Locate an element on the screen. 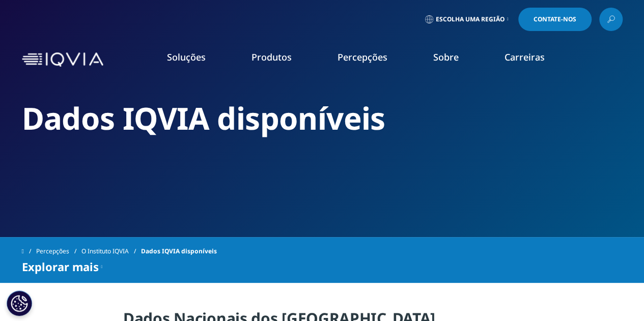 The height and width of the screenshot is (321, 644). img: IQVIA, empresa de tecnologia da informação em saúde e pesquisa clínica farmacêutica is located at coordinates (63, 60).